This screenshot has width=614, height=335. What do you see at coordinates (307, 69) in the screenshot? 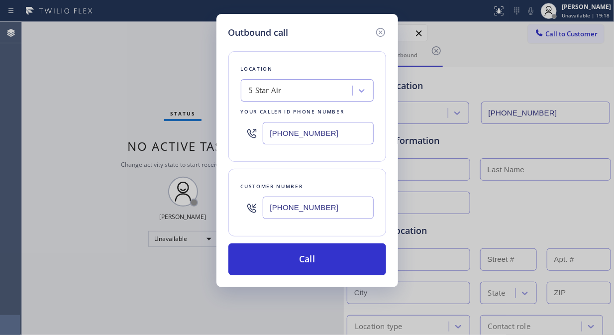
I see `div: Location` at bounding box center [307, 69].